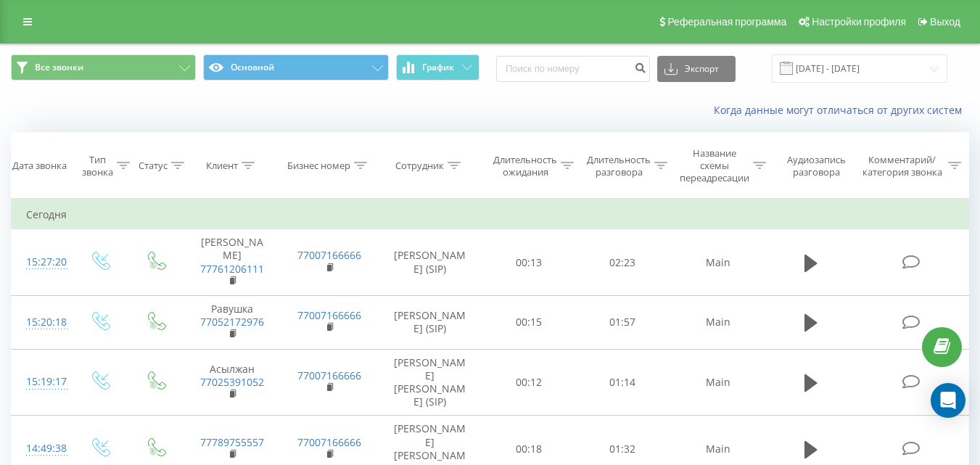 Image resolution: width=980 pixels, height=465 pixels. Describe the element at coordinates (419, 166) in the screenshot. I see `div: Сотрудник` at that location.